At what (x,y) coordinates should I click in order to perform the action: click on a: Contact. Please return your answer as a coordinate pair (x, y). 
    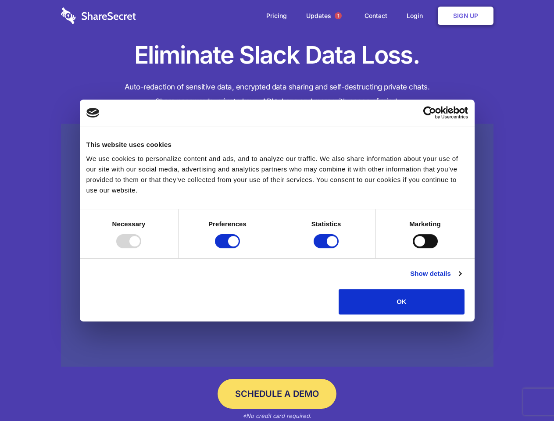
    Looking at the image, I should click on (376, 16).